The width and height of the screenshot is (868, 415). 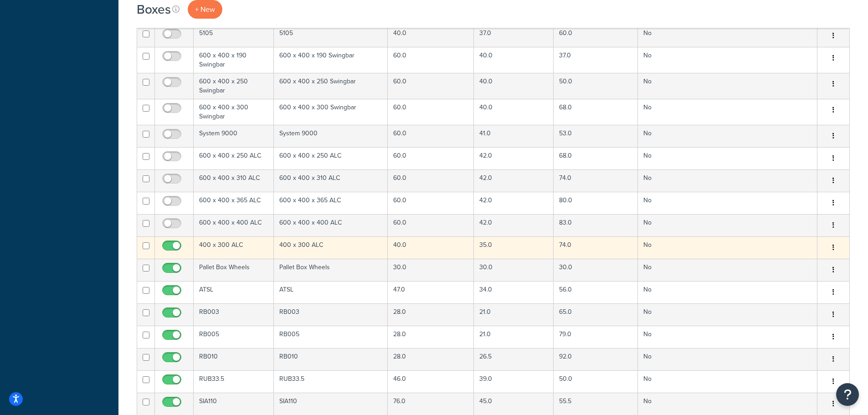 What do you see at coordinates (514, 359) in the screenshot?
I see `td: 26.5` at bounding box center [514, 359].